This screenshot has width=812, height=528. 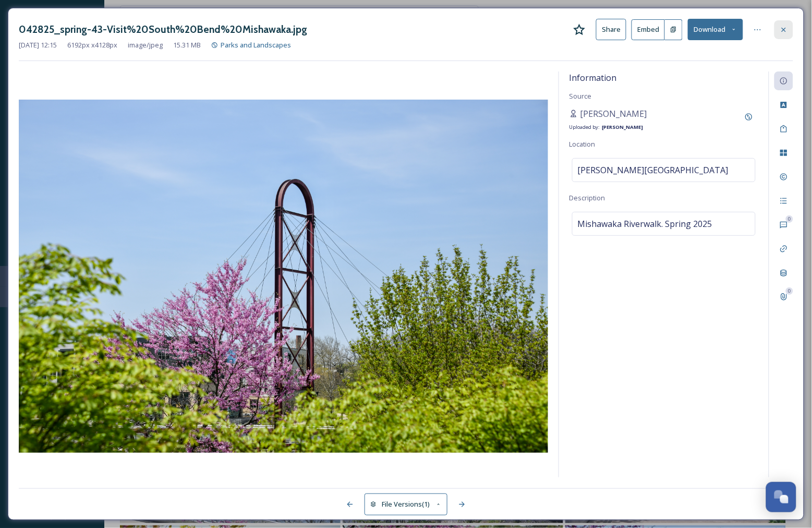 I want to click on span: Source, so click(x=581, y=96).